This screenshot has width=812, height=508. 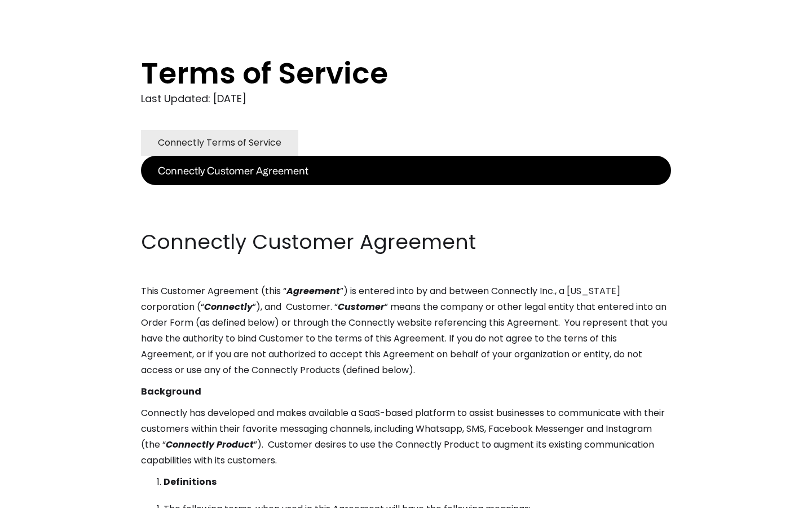 What do you see at coordinates (190, 482) in the screenshot?
I see `strong: Definitions` at bounding box center [190, 482].